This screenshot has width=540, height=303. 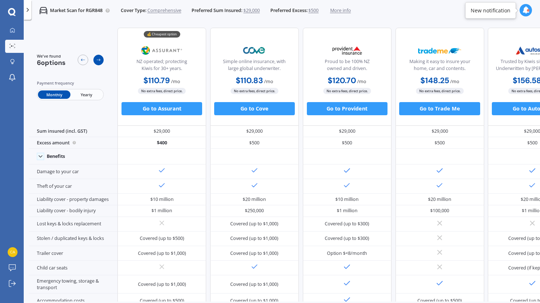 What do you see at coordinates (73, 143) in the screenshot?
I see `div: Excess amount` at bounding box center [73, 143].